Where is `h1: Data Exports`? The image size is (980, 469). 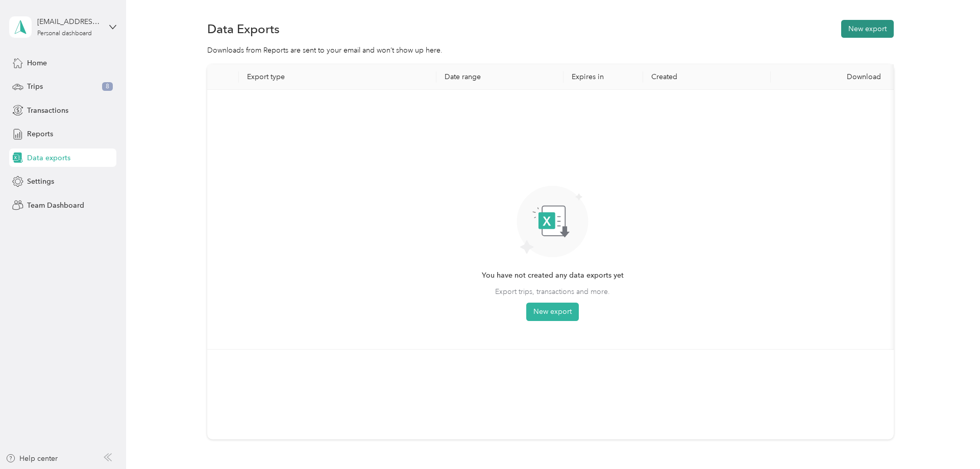
h1: Data Exports is located at coordinates (244, 29).